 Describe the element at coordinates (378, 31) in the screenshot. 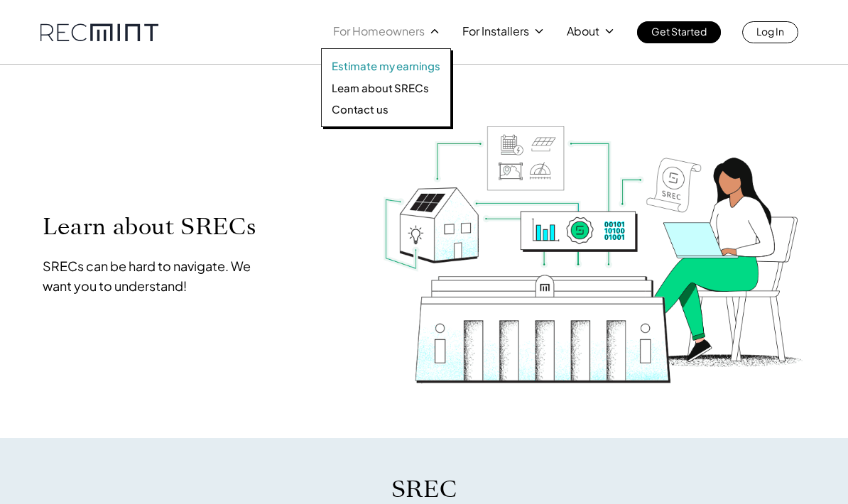

I see `p: For Homeowners` at that location.